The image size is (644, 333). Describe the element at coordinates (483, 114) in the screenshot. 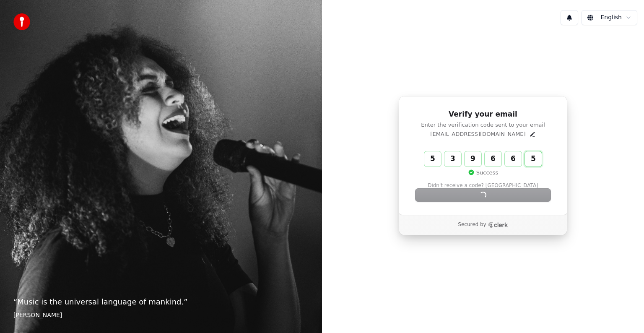

I see `h1: Verify your email` at that location.